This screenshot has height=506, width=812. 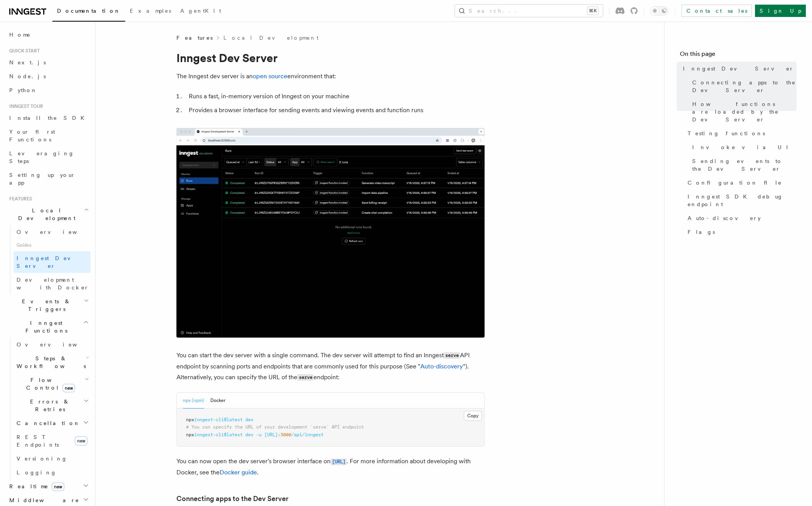 I want to click on span: Inngest Functions, so click(x=45, y=327).